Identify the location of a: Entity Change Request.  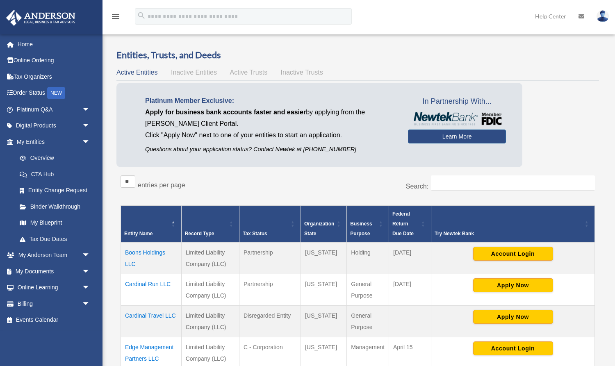
(55, 191).